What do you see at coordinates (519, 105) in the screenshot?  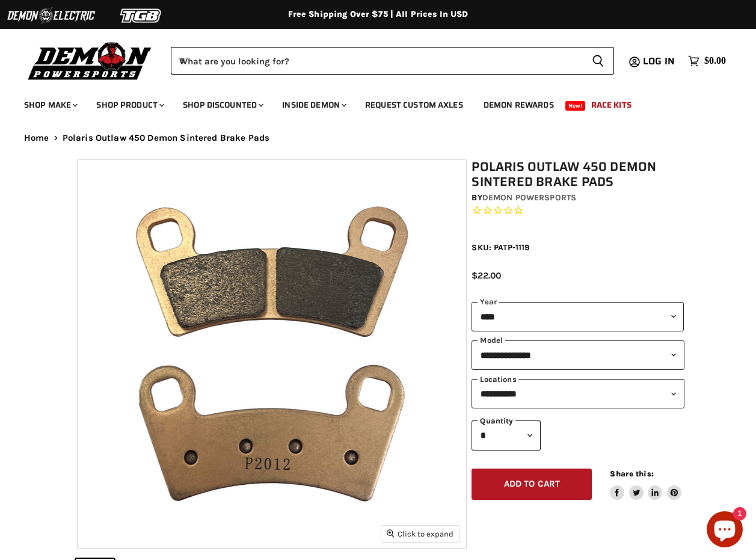 I see `a: Demon Rewards` at bounding box center [519, 105].